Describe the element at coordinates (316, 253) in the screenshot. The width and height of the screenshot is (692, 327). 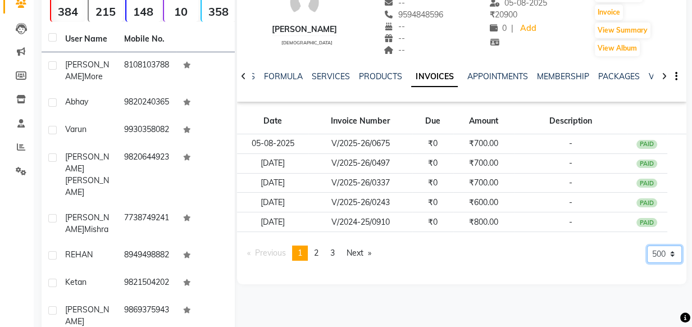
I see `span: 2` at that location.